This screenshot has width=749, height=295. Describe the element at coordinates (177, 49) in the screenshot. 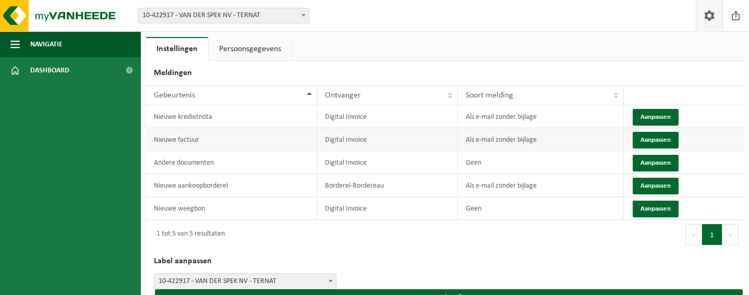

I see `a: Instellingen` at that location.